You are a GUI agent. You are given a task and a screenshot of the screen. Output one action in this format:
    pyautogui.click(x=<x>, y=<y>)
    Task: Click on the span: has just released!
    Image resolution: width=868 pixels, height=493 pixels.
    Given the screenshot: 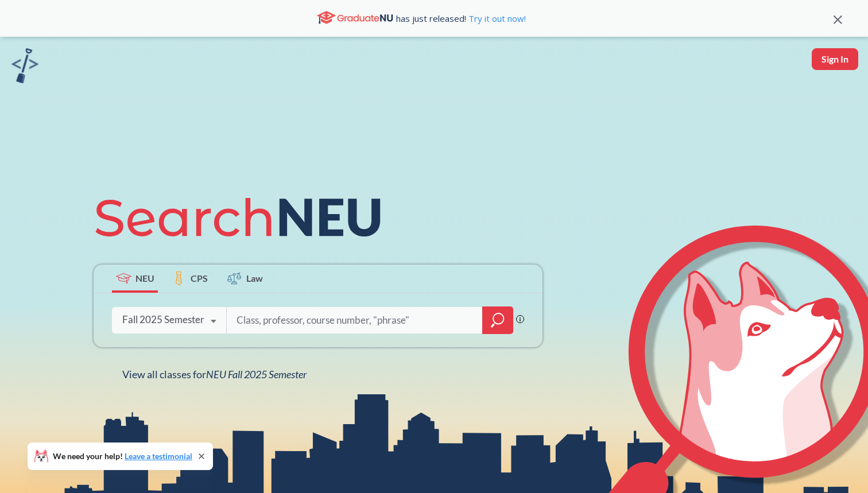 What is the action you would take?
    pyautogui.click(x=461, y=18)
    